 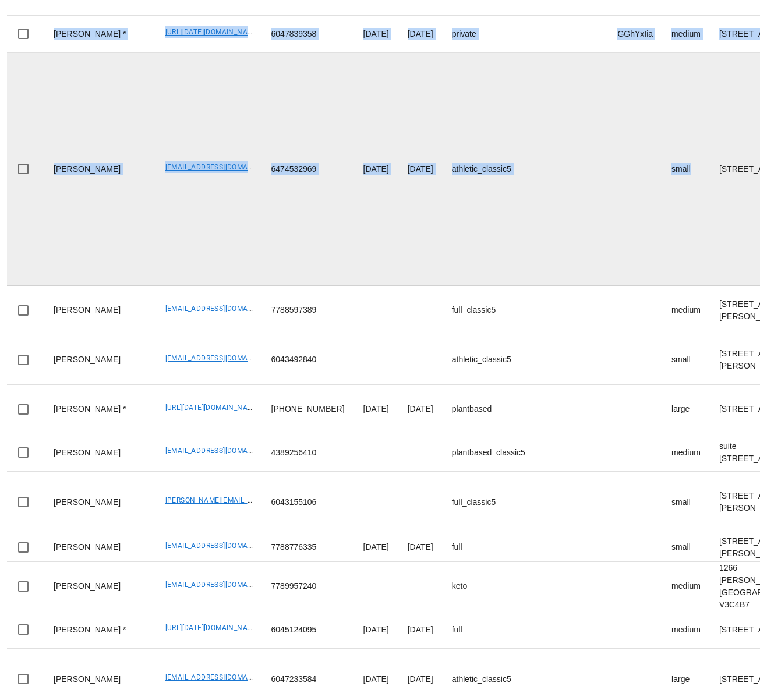 I want to click on td: 6043155106, so click(x=308, y=503).